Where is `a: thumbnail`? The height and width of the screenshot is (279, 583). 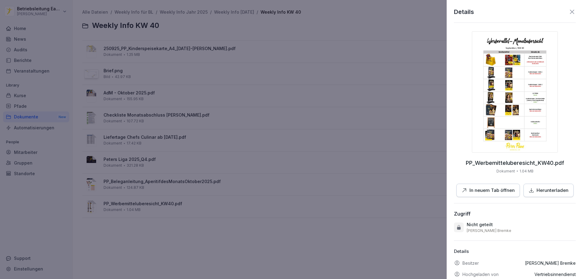
a: thumbnail is located at coordinates (514, 92).